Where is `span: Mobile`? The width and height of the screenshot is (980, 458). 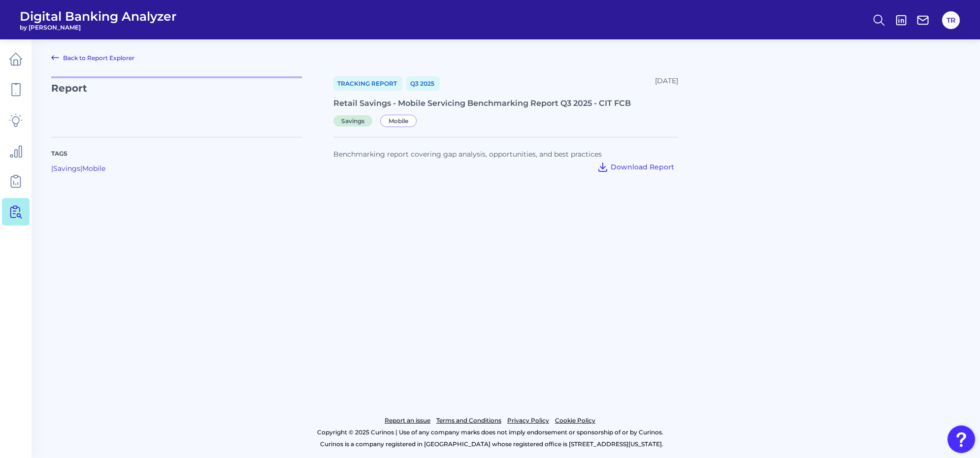 span: Mobile is located at coordinates (398, 120).